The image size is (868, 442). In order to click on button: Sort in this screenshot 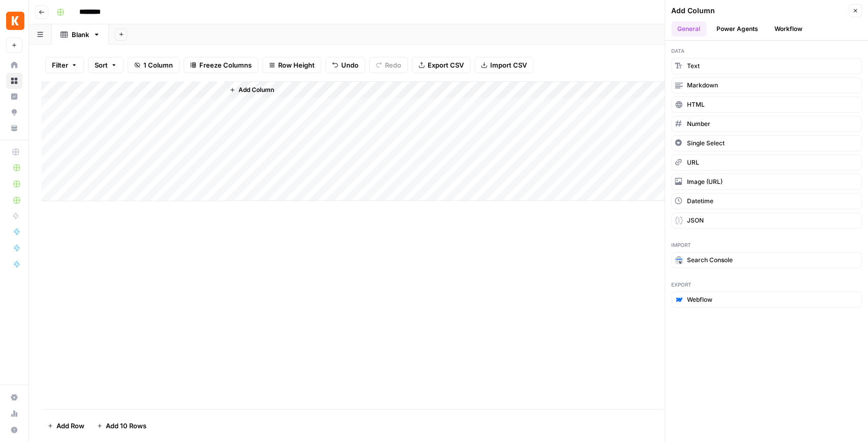, I will do `click(106, 65)`.